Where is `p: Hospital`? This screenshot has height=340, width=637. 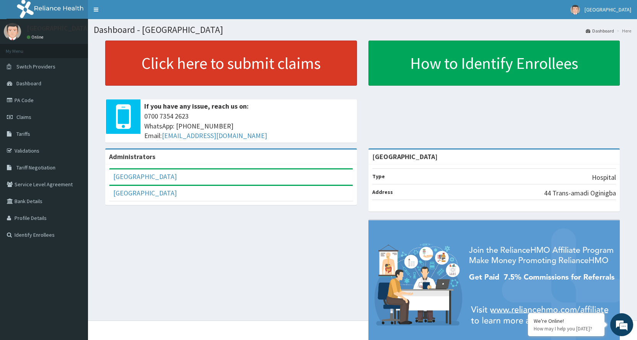
p: Hospital is located at coordinates (604, 178).